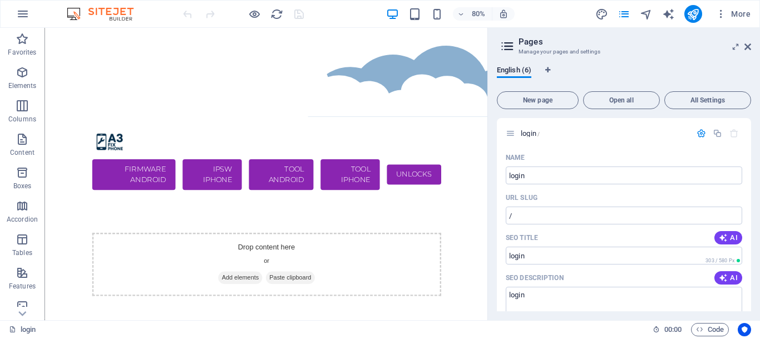 The height and width of the screenshot is (338, 760). I want to click on span: Open all, so click(621, 100).